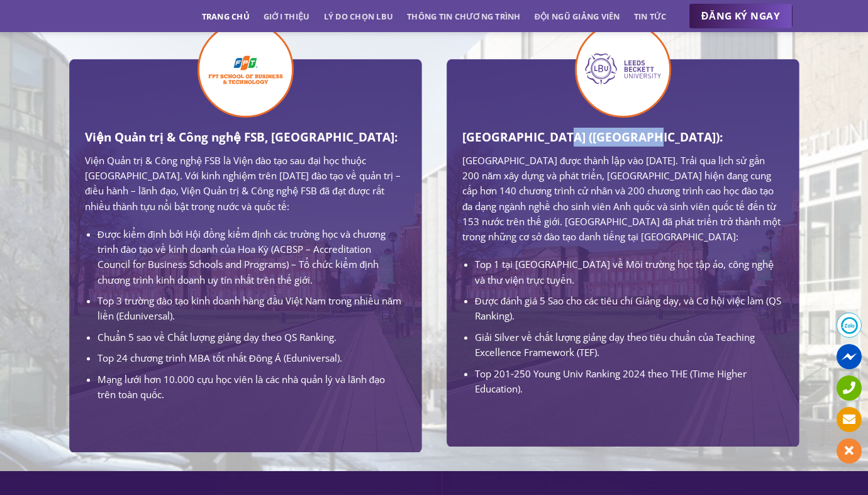 The height and width of the screenshot is (495, 868). What do you see at coordinates (629, 308) in the screenshot?
I see `li: Được đánh giá 5 Sao cho các tiêu chí Giảng dạy, và Cơ hội việc làm (QS Ranking).` at bounding box center [629, 308].